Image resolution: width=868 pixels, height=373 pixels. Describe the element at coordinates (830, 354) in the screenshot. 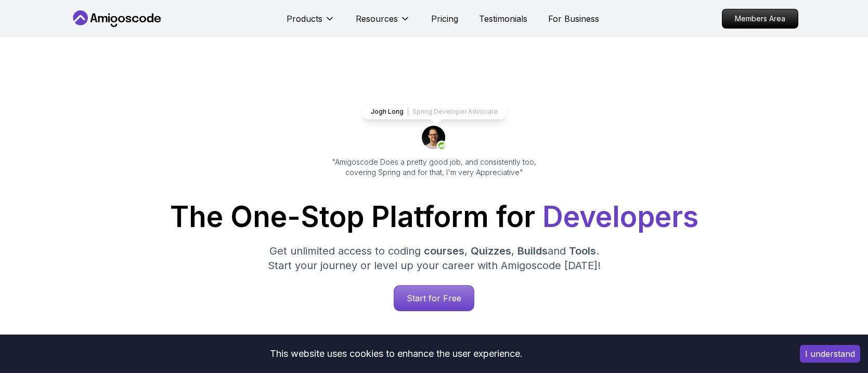

I see `button: Accept cookies` at that location.